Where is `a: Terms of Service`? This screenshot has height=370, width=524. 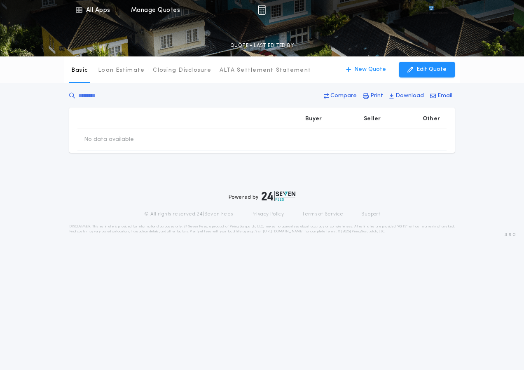 a: Terms of Service is located at coordinates (322, 214).